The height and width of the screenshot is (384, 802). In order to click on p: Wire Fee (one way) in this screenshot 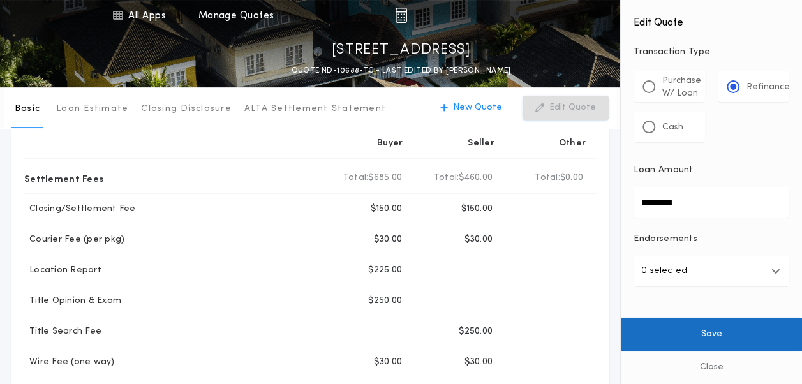, I will do `click(70, 362)`.